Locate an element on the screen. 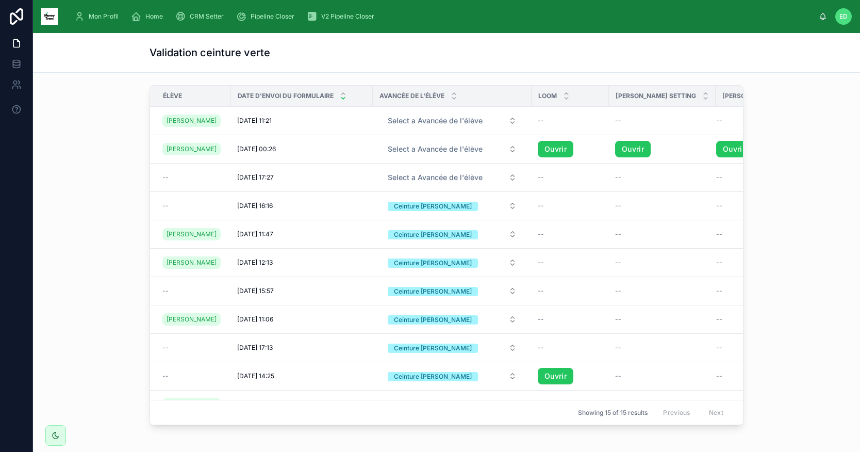 The width and height of the screenshot is (860, 452). span: Loom is located at coordinates (548, 96).